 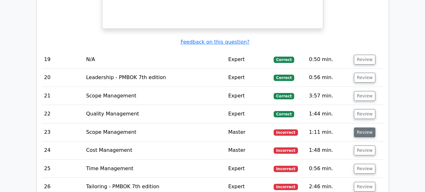 What do you see at coordinates (63, 59) in the screenshot?
I see `td: 19` at bounding box center [63, 59].